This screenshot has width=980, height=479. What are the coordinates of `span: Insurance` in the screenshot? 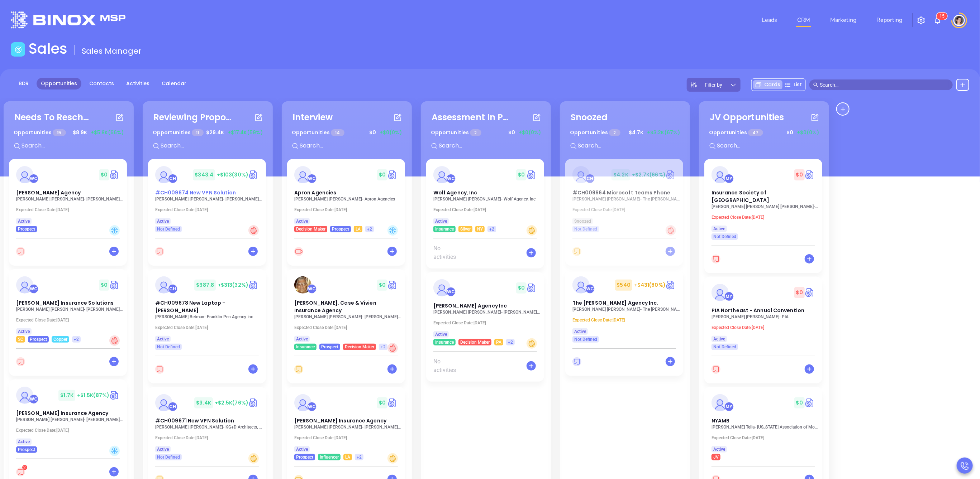 It's located at (444, 343).